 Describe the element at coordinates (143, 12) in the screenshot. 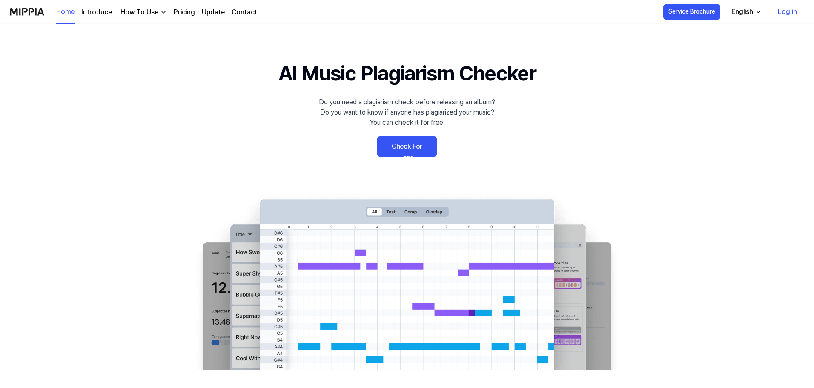

I see `button: How To Use` at that location.